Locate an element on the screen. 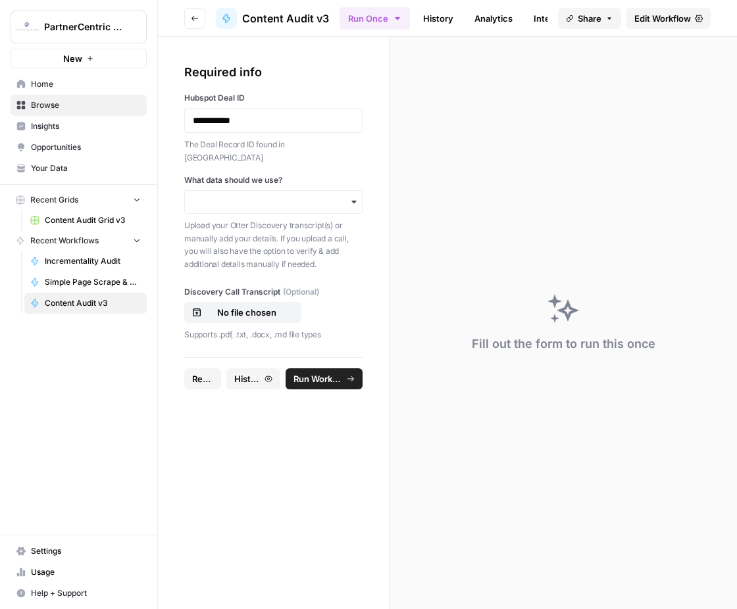 Image resolution: width=737 pixels, height=609 pixels. span: Browse is located at coordinates (86, 105).